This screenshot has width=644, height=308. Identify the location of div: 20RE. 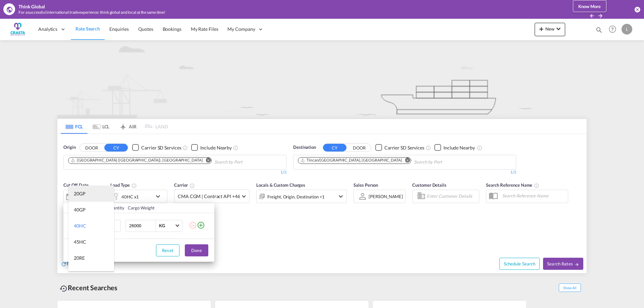
(79, 258).